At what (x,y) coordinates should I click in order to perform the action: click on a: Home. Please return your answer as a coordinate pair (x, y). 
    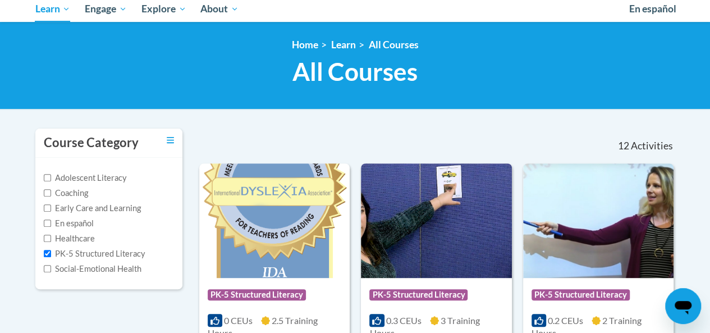
    Looking at the image, I should click on (305, 44).